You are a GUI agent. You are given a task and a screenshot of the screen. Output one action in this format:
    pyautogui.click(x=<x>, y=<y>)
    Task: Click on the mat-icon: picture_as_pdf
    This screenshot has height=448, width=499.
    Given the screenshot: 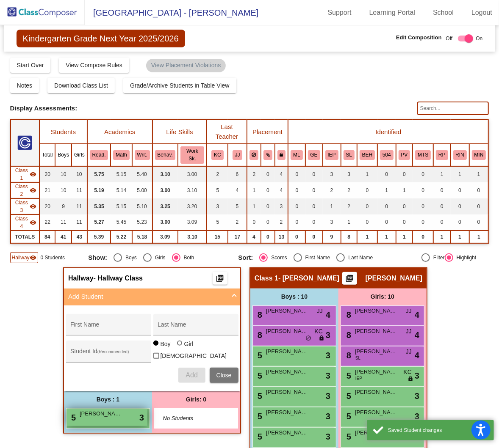 What is the action you would take?
    pyautogui.click(x=220, y=280)
    